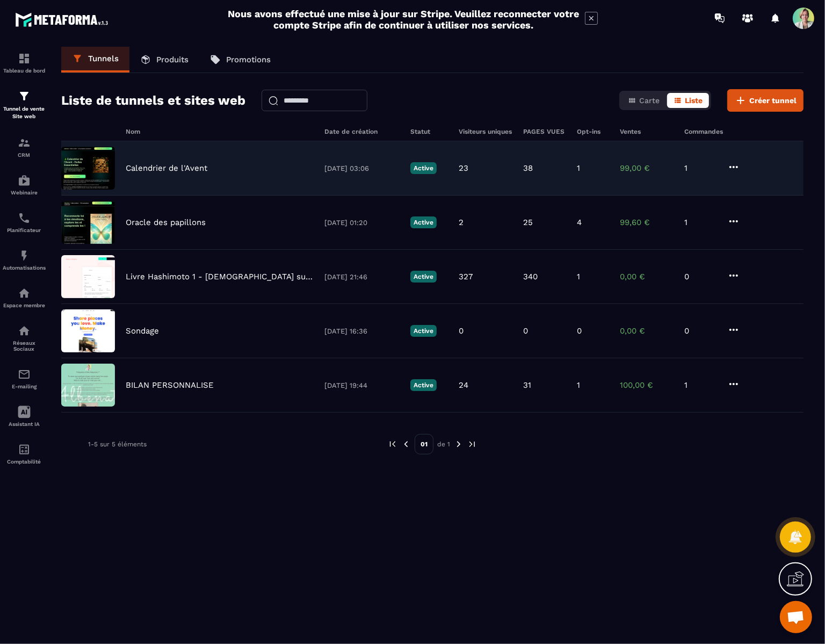 The width and height of the screenshot is (825, 644). I want to click on p: 99,60 €, so click(646, 222).